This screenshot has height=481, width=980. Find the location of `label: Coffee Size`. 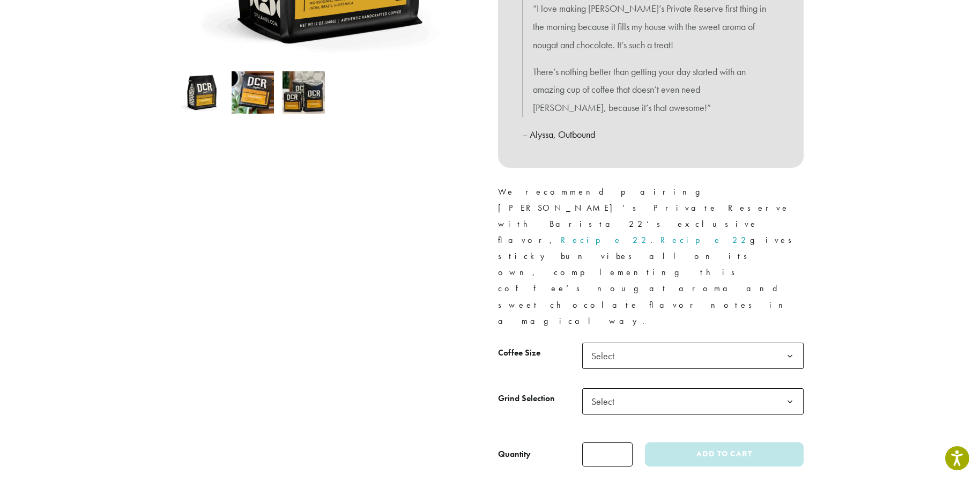

label: Coffee Size is located at coordinates (540, 353).